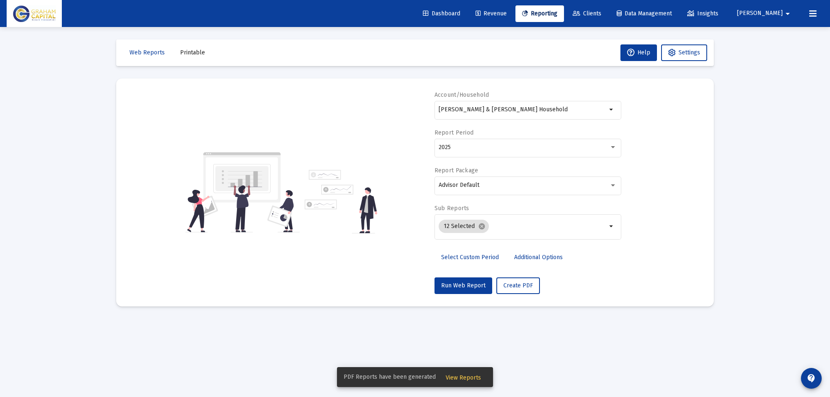 The image size is (830, 397). I want to click on a: Revenue, so click(491, 14).